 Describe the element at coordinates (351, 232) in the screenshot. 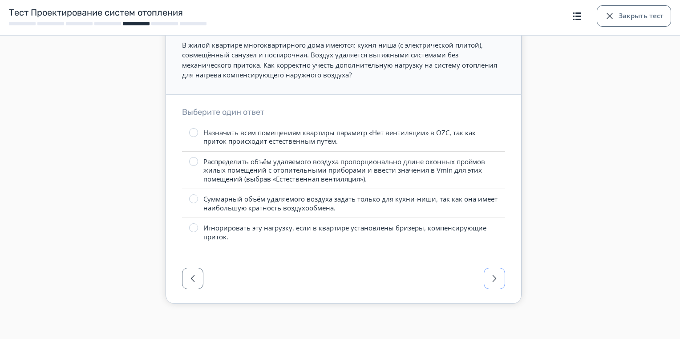

I see `div: Игнорировать эту нагрузку, если в квартире установлены бризеры, компенсирующие приток.` at that location.